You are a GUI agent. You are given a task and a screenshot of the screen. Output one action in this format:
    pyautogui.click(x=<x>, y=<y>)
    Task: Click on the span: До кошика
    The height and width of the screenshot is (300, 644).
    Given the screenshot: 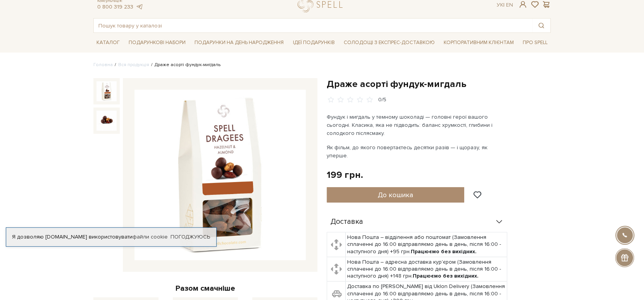 What is the action you would take?
    pyautogui.click(x=395, y=195)
    